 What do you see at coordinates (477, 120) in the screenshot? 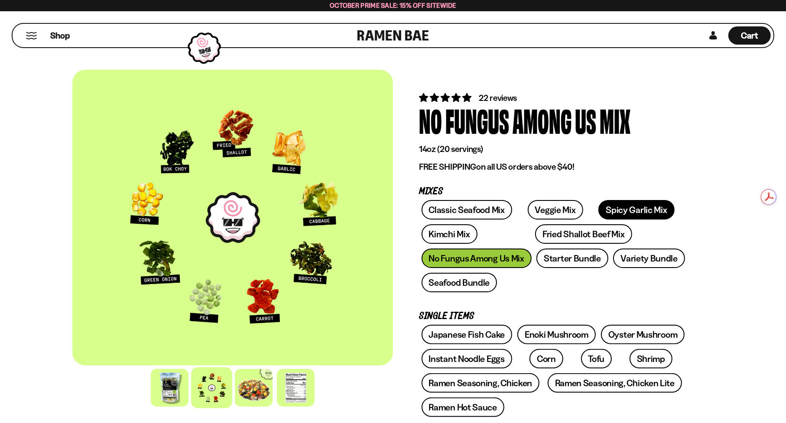
I see `div: Fungus` at bounding box center [477, 120].